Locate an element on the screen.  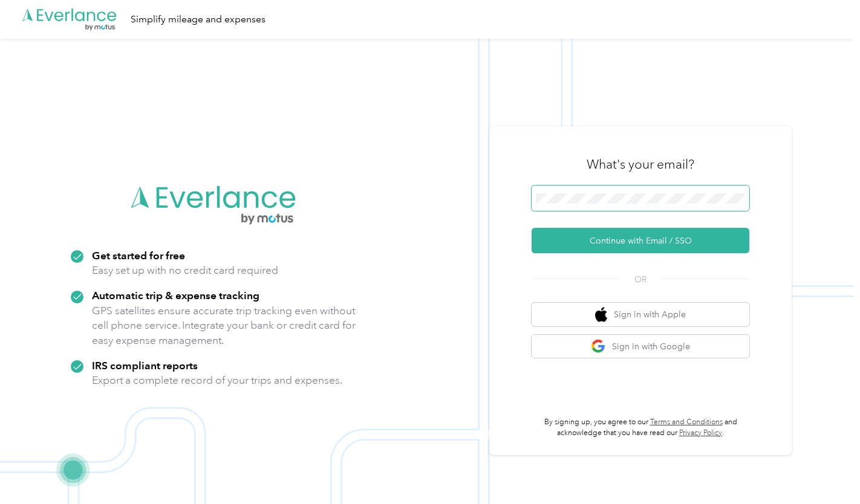
strong: Automatic trip & expense tracking is located at coordinates (175, 295).